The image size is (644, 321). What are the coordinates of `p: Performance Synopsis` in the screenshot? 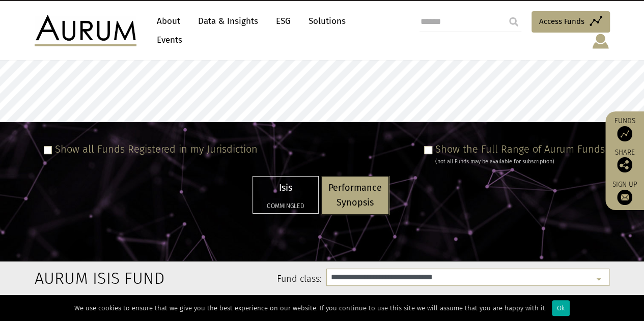 It's located at (355, 196).